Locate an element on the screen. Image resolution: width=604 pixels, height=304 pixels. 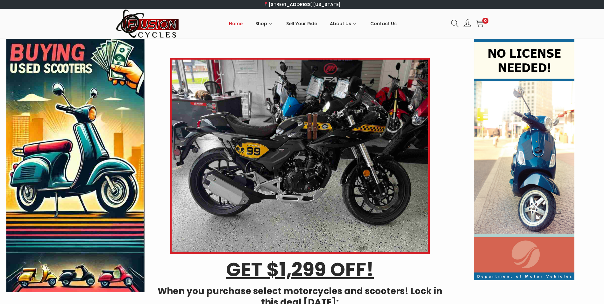
span: Sell Your Ride is located at coordinates (302, 24).